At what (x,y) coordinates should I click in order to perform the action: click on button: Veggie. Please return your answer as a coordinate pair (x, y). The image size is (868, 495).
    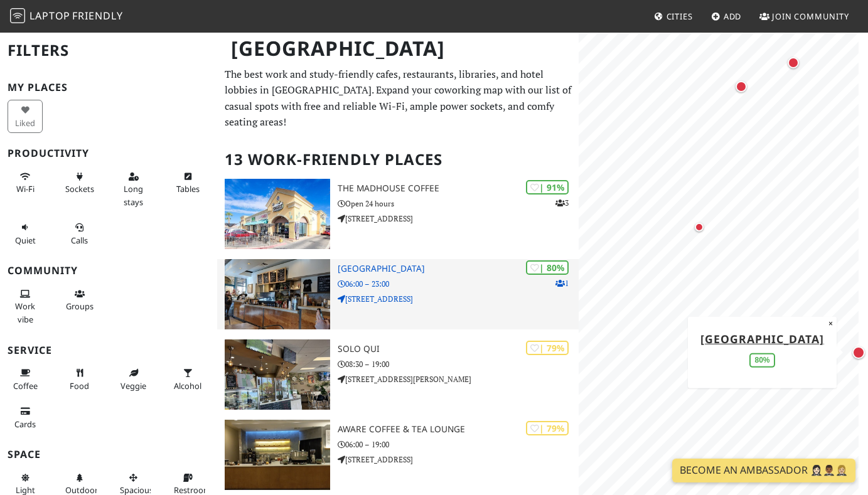
    Looking at the image, I should click on (134, 379).